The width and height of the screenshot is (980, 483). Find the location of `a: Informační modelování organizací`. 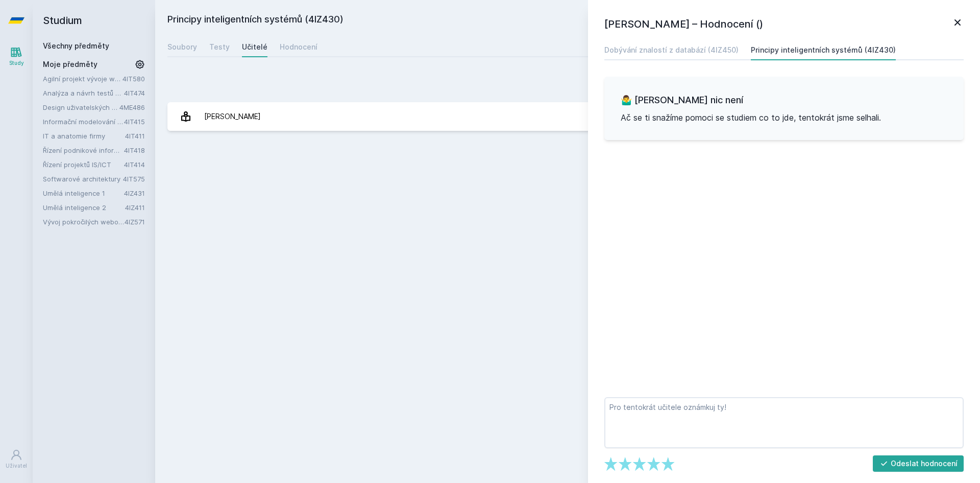

a: Informační modelování organizací is located at coordinates (83, 122).